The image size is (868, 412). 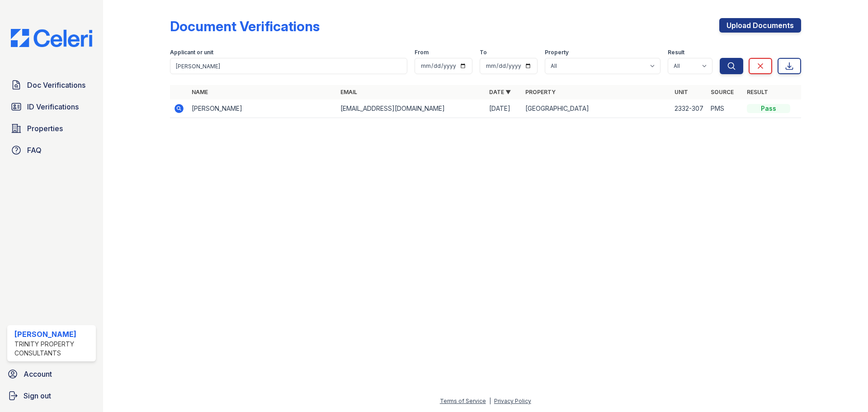 I want to click on a: Sign out, so click(x=52, y=396).